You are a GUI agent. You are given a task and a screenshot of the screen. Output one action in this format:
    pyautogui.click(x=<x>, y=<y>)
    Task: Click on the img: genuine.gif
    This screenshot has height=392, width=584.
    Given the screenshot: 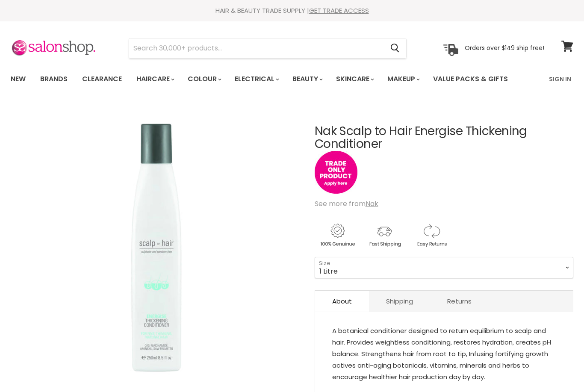 What is the action you would take?
    pyautogui.click(x=337, y=235)
    